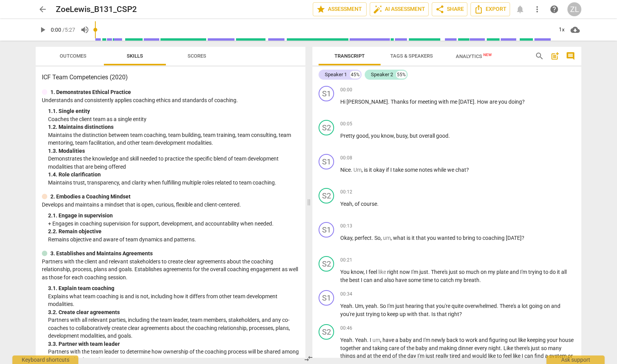  I want to click on span: There's, so click(508, 306).